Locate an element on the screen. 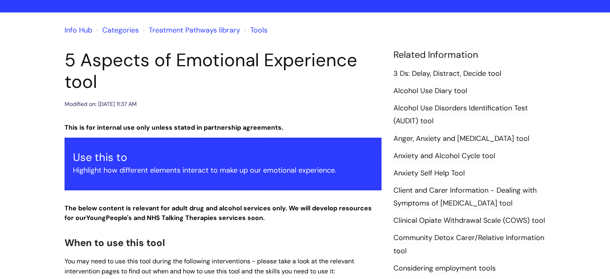 The image size is (610, 279). p: Highlight how different elements interact to make up our emotional experience. is located at coordinates (223, 170).